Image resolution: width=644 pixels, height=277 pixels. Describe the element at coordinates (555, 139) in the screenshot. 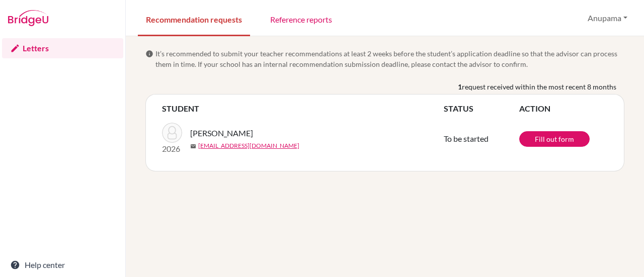

I see `a: Fill out form` at that location.